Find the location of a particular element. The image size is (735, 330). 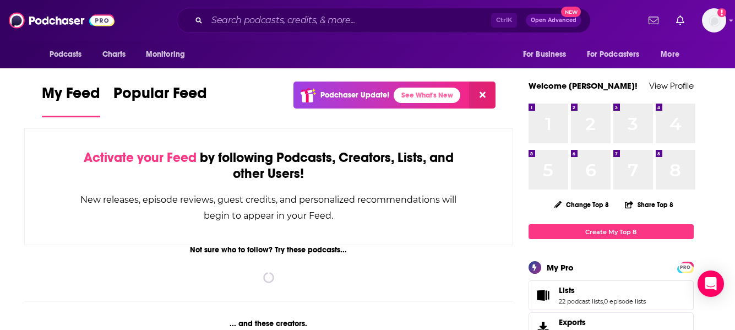

div: by following Podcasts, Creators, Lists, and other Users! is located at coordinates (269, 166).